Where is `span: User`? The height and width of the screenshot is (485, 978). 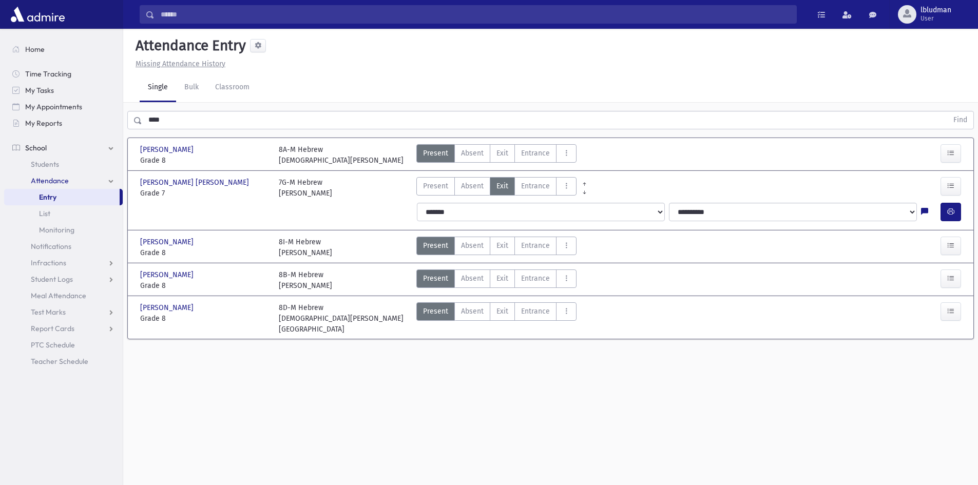 span: User is located at coordinates (936, 18).